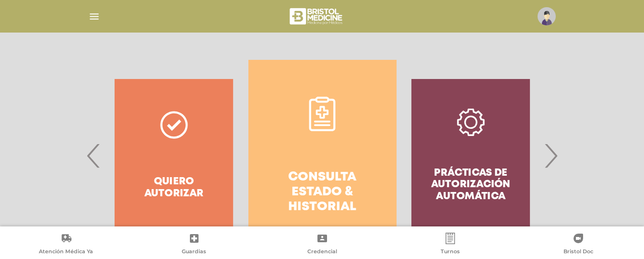 The height and width of the screenshot is (259, 644). I want to click on h4: Consulta estado & historial, so click(322, 193).